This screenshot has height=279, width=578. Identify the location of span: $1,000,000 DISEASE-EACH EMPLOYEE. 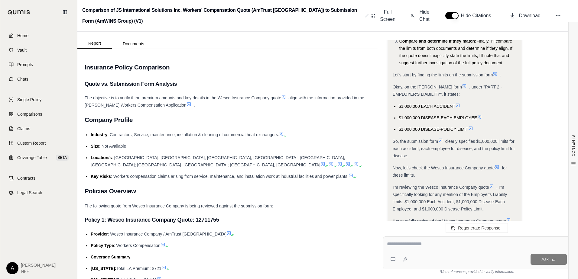
(438, 118).